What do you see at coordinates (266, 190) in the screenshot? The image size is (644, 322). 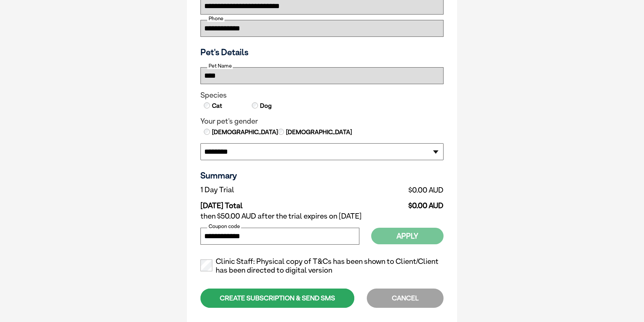 I see `td: 1 Day Trial` at bounding box center [266, 190].